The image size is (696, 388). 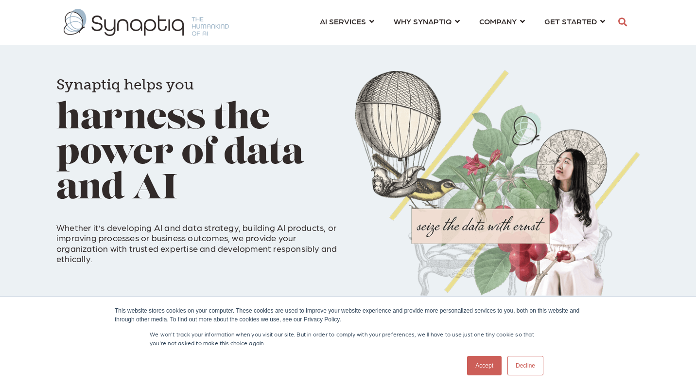 What do you see at coordinates (497, 191) in the screenshot?
I see `img: Collage of girl, balloon, bird, and butterfly, with seize the data with ernst text` at bounding box center [497, 191].